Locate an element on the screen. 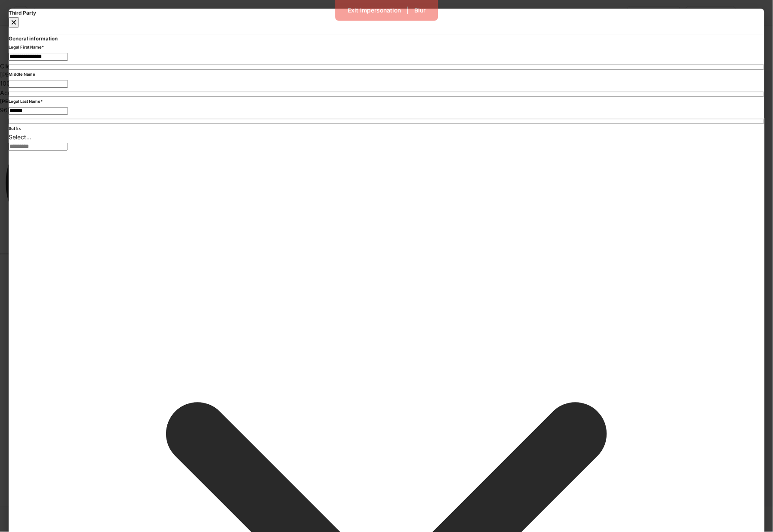 The width and height of the screenshot is (773, 532). h6: Legal Last Name is located at coordinates (386, 102).